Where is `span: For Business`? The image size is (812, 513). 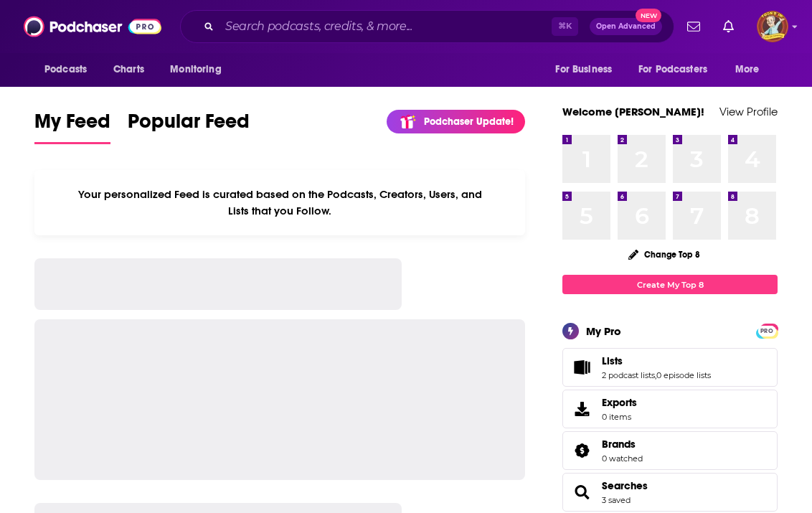
span: For Business is located at coordinates (583, 70).